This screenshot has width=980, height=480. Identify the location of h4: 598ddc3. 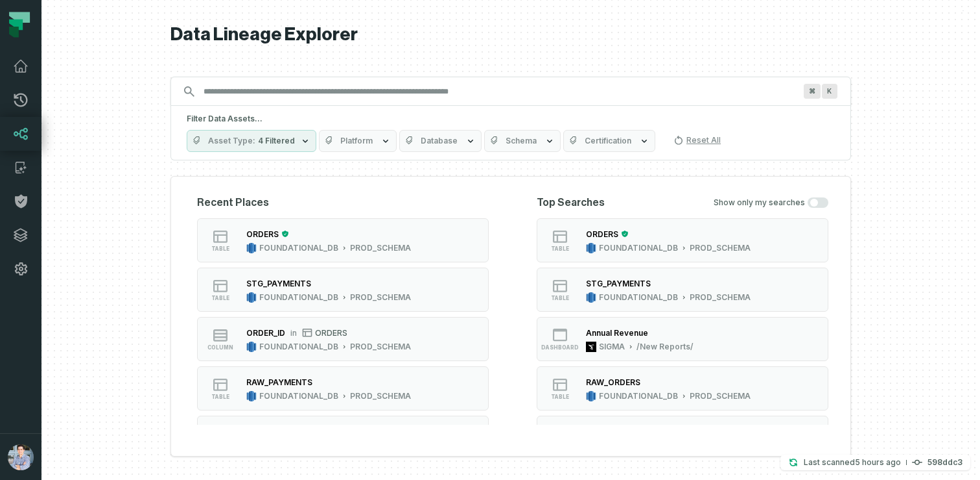
(946, 462).